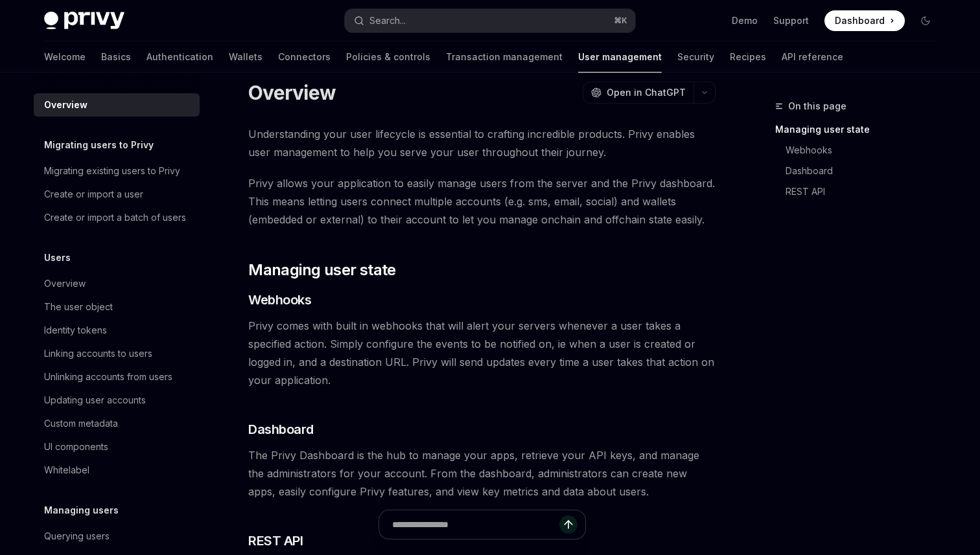  Describe the element at coordinates (81, 510) in the screenshot. I see `h5: Managing users` at that location.